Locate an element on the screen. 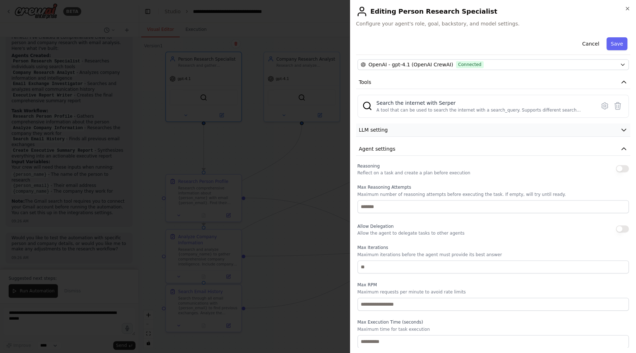 Image resolution: width=636 pixels, height=353 pixels. p: Maximum iterations before the agent must provide its best answer is located at coordinates (493, 255).